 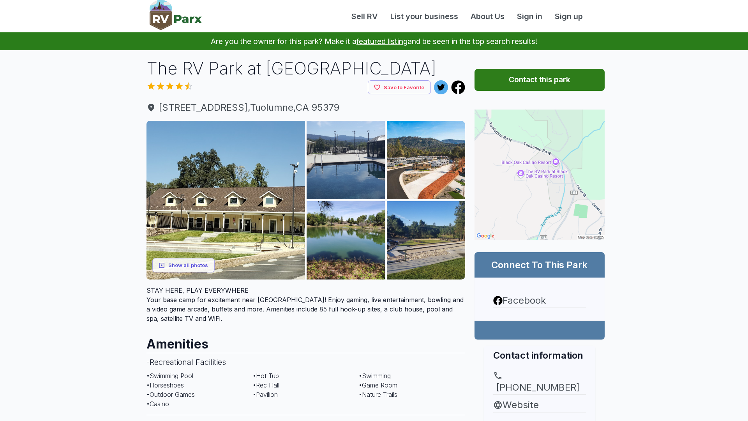 I want to click on span: • Nature Trails, so click(x=378, y=394).